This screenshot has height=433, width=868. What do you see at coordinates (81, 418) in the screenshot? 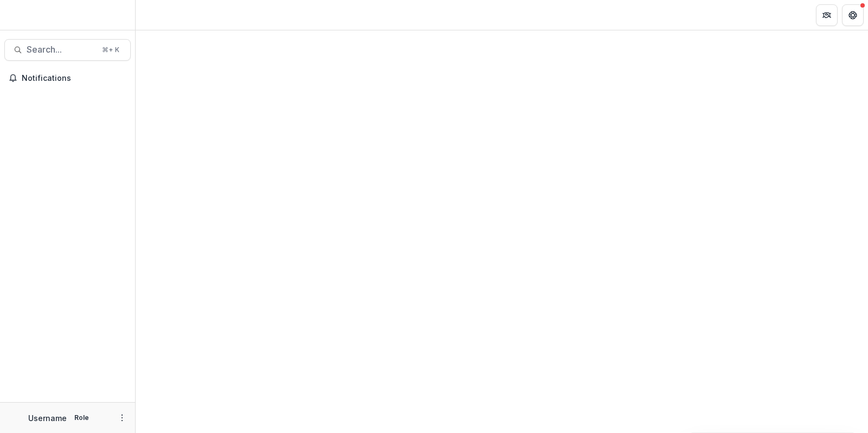
I see `p: Role` at bounding box center [81, 418].